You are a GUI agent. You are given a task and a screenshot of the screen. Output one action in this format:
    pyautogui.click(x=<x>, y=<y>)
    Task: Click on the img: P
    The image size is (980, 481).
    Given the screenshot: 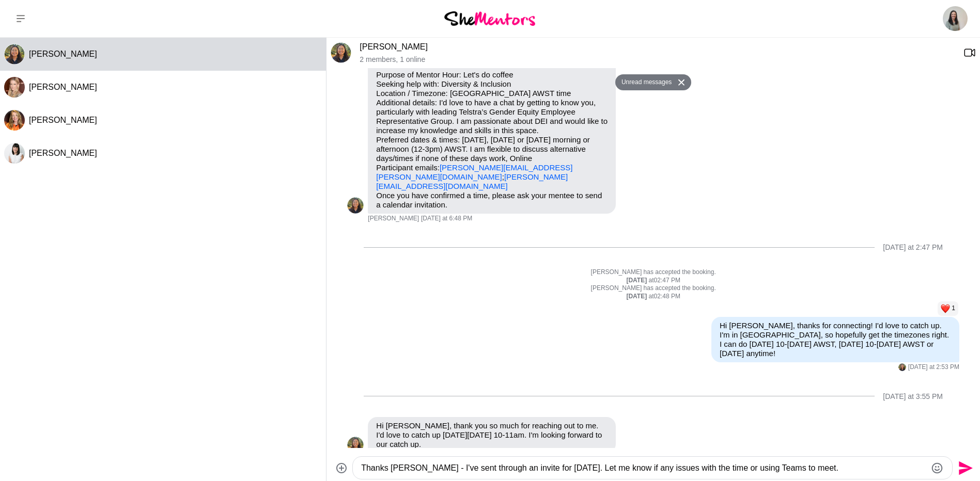 What is the action you would take?
    pyautogui.click(x=15, y=87)
    